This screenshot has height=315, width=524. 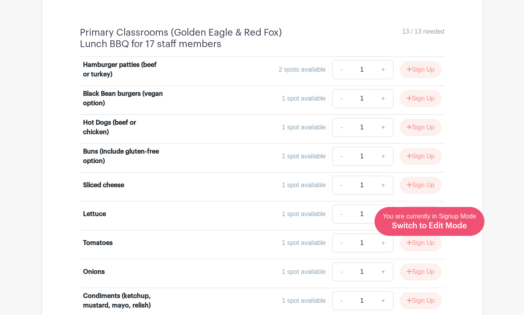 What do you see at coordinates (104, 185) in the screenshot?
I see `div: Sliced cheese` at bounding box center [104, 185].